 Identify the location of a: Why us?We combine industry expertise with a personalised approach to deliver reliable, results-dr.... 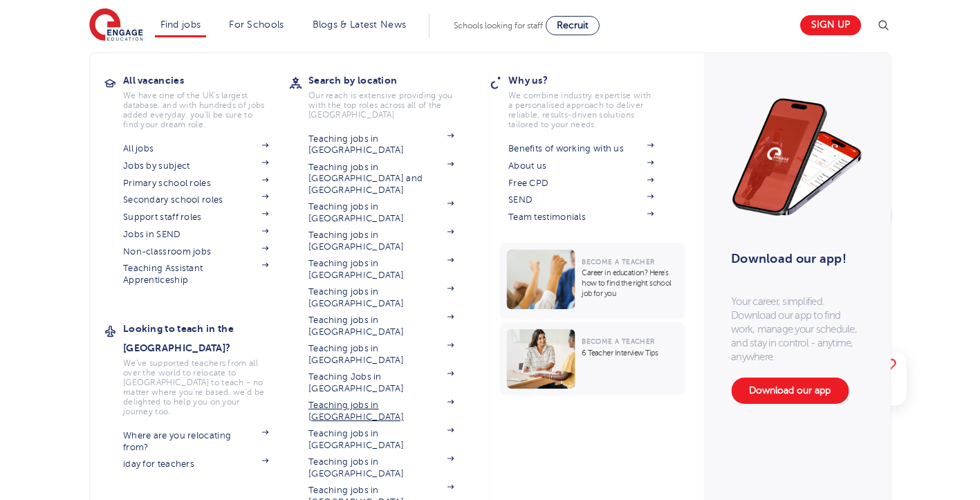
(591, 99).